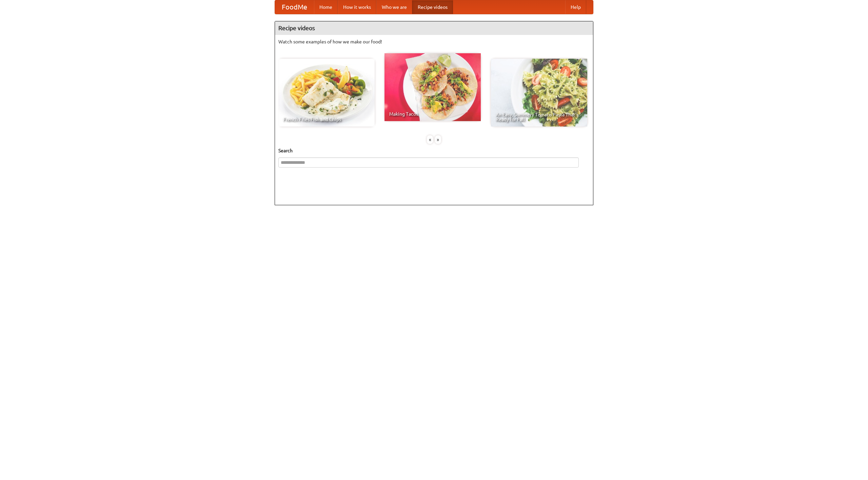  I want to click on span: An Easy, Summery Tomato Pasta That's Ready for Fall, so click(539, 117).